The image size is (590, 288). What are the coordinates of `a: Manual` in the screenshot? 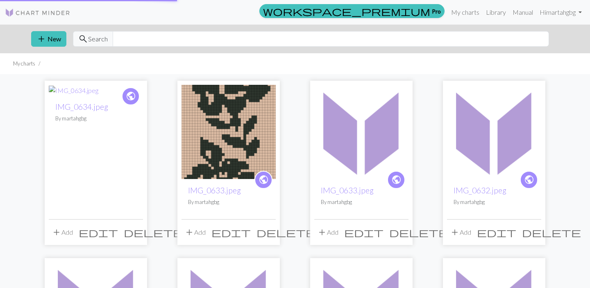 It's located at (523, 12).